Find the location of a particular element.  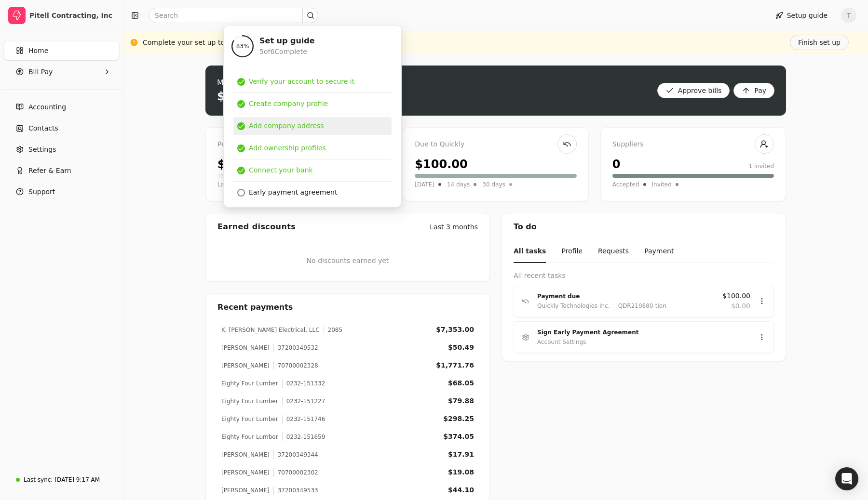

div: Quickly Technologies Inc. is located at coordinates (573, 306).